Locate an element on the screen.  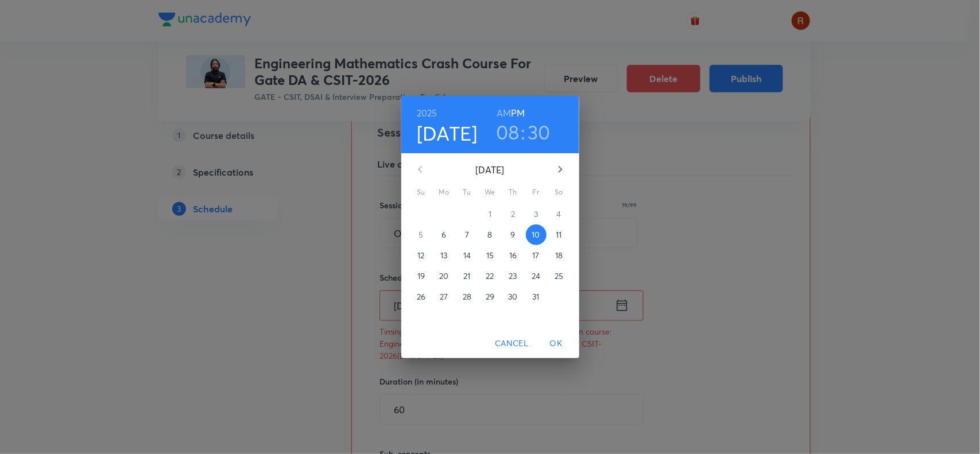
p: 29 is located at coordinates (490, 297).